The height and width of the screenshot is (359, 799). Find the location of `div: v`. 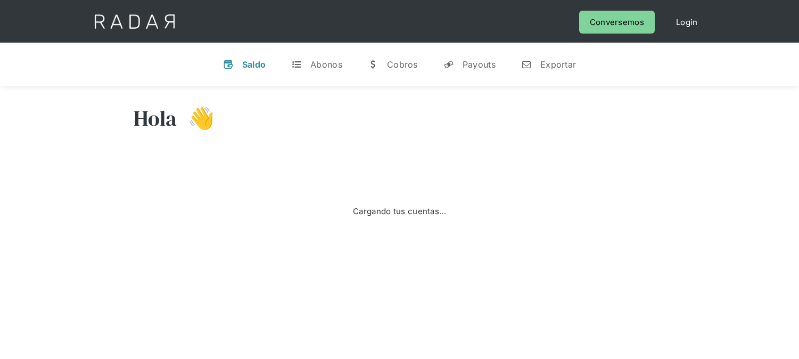

div: v is located at coordinates (228, 64).